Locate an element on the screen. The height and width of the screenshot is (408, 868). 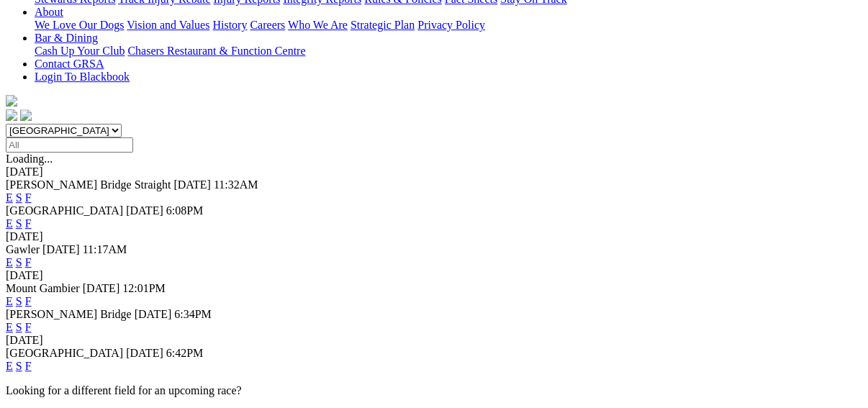
img: facebook.svg is located at coordinates (11, 115).